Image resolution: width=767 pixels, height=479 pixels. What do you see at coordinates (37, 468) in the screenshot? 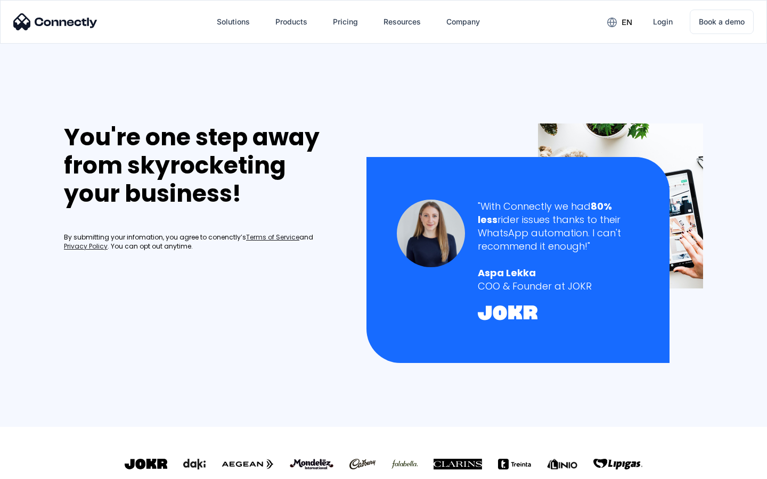
I see `aside: Language selected: English` at bounding box center [37, 468].